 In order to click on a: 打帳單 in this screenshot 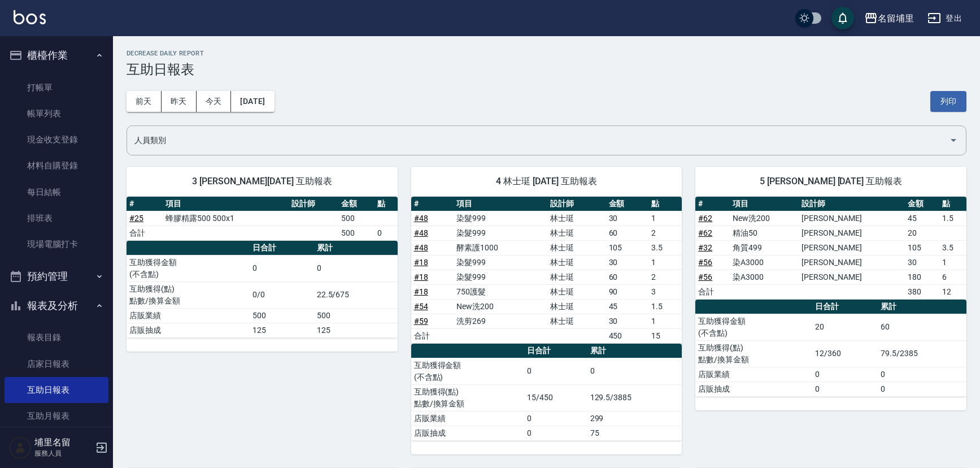, I will do `click(56, 88)`.